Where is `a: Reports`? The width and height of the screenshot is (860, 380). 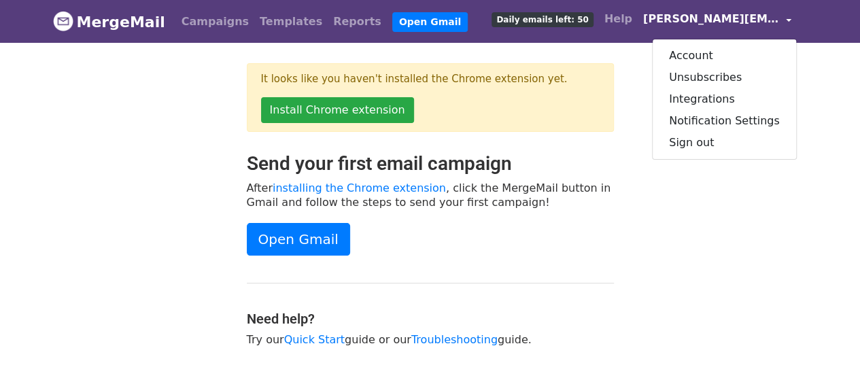
a: Reports is located at coordinates (357, 22).